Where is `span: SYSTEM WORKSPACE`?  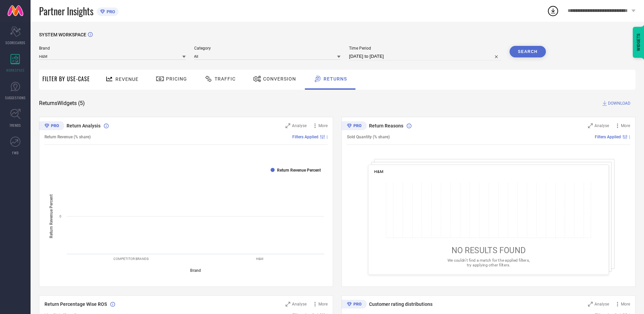 span: SYSTEM WORKSPACE is located at coordinates (62, 35).